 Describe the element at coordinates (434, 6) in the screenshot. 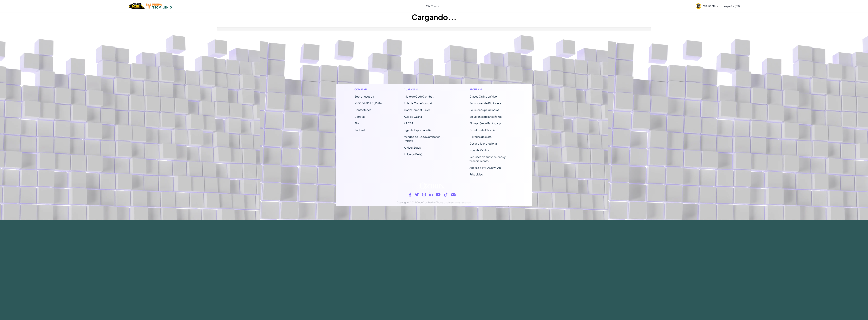

I see `a: Mis Cursos` at that location.